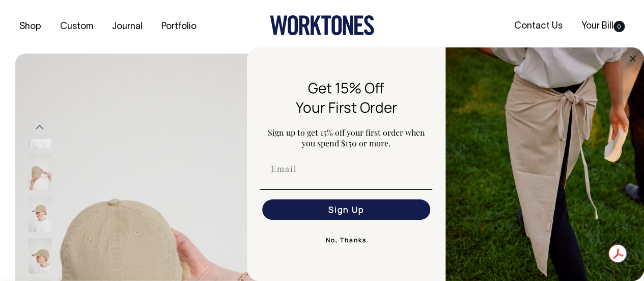 The image size is (644, 281). What do you see at coordinates (346, 138) in the screenshot?
I see `span: Sign up to get 15% off your first order when you spend $150 or more.` at bounding box center [346, 138].